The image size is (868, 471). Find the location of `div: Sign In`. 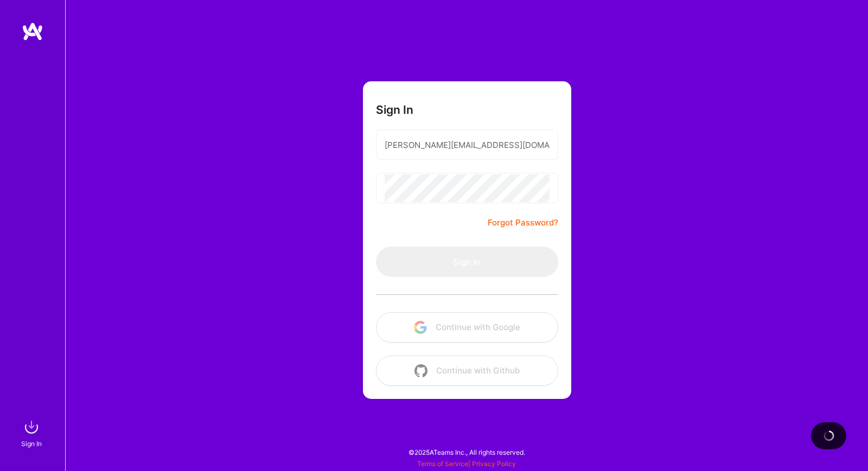

div: Sign In is located at coordinates (32, 443).